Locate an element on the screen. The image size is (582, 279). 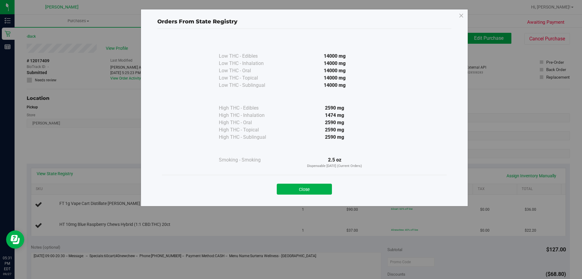
div: Low THC - Topical is located at coordinates (249, 78).